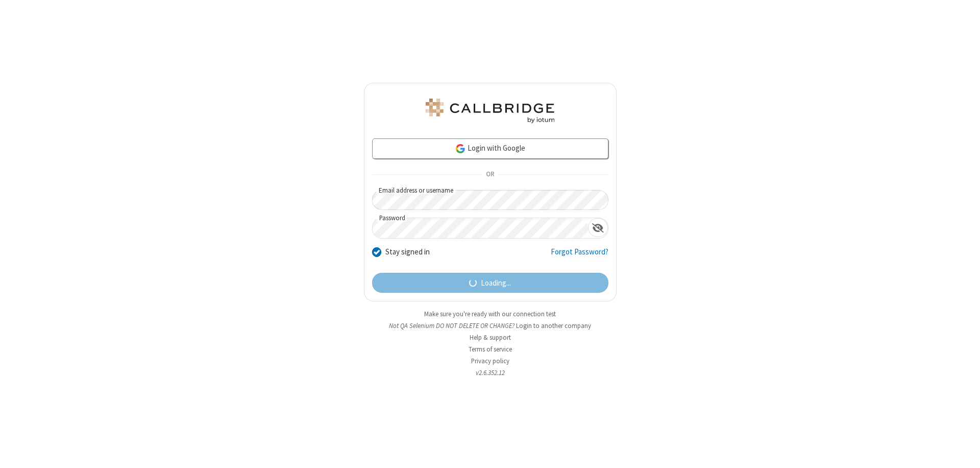 Image resolution: width=980 pixels, height=468 pixels. What do you see at coordinates (579, 256) in the screenshot?
I see `a: Forgot Password?` at bounding box center [579, 256].